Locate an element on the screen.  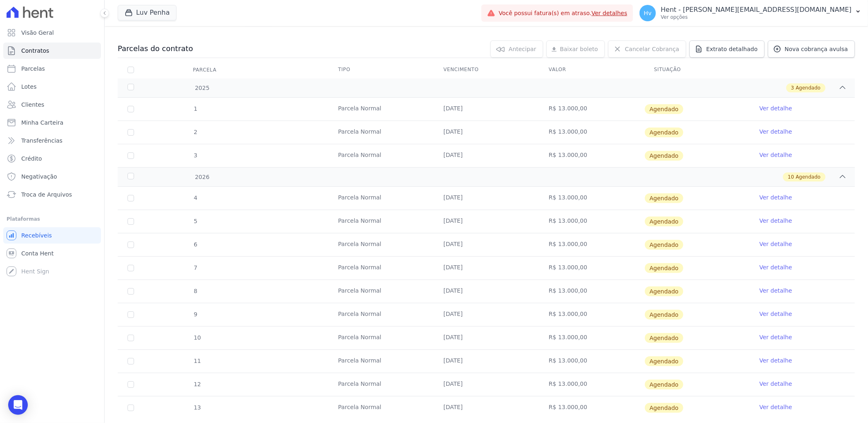
div: Plataformas is located at coordinates (52, 219).